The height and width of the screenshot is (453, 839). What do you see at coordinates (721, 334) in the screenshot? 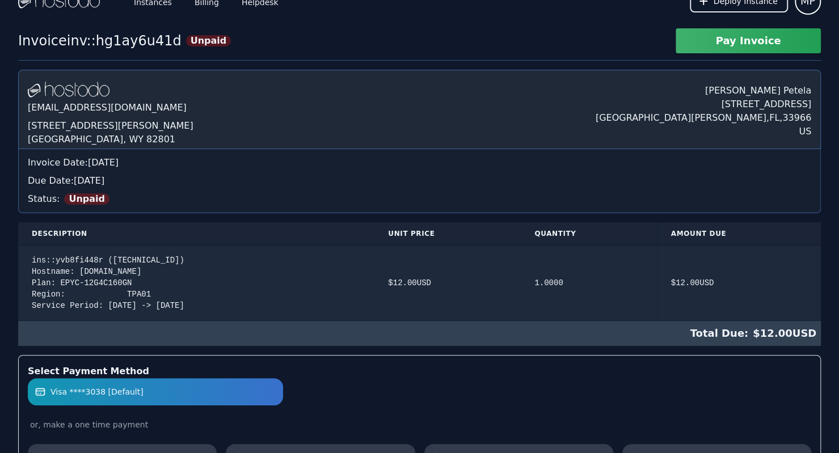
I see `span: Total Due:` at bounding box center [721, 334].